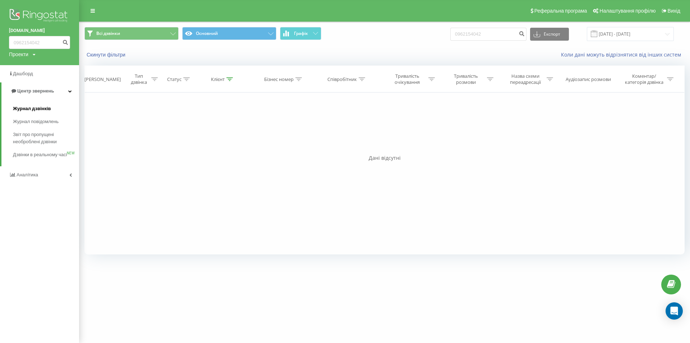  Describe the element at coordinates (385, 158) in the screenshot. I see `div: Дані відсутні` at that location.